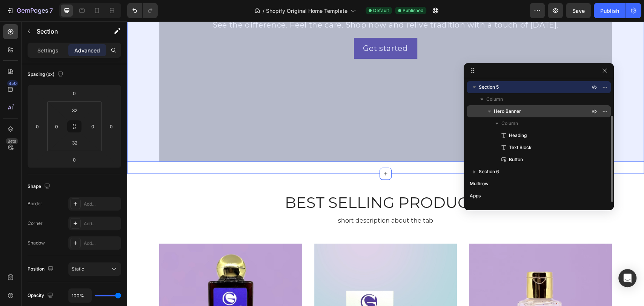 The width and height of the screenshot is (644, 306). Describe the element at coordinates (516, 160) in the screenshot. I see `span: Button` at that location.